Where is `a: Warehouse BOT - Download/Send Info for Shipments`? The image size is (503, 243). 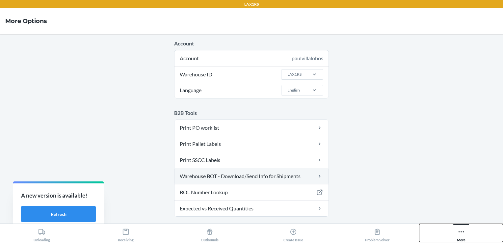
a: Warehouse BOT - Download/Send Info for Shipments is located at coordinates (251, 176).